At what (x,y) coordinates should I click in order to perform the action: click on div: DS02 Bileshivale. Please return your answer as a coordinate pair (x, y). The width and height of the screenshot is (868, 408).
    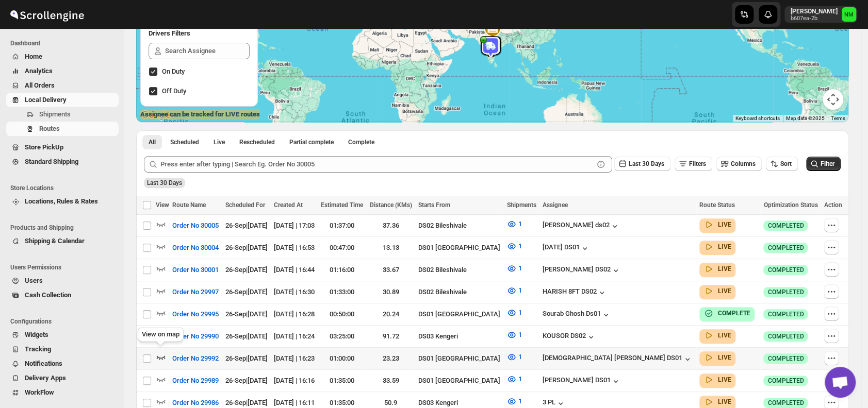
    Looking at the image, I should click on (460, 270).